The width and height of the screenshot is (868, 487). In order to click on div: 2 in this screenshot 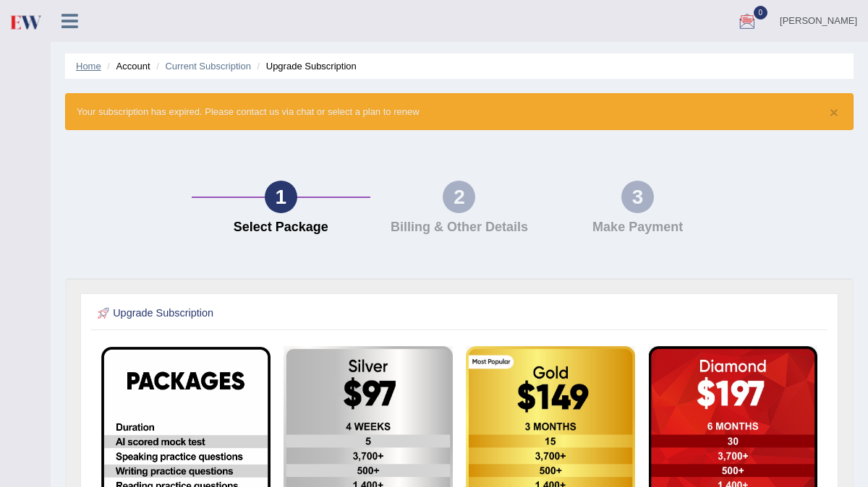, I will do `click(459, 197)`.